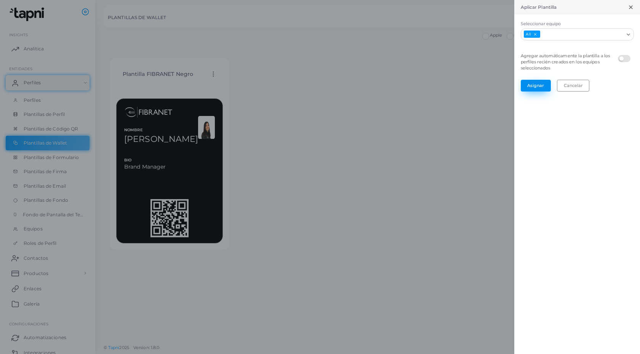 This screenshot has height=354, width=640. I want to click on legend: Agregar automáticamente la plantilla a los perfiles recién creados en los equipos seleccionados, so click(568, 62).